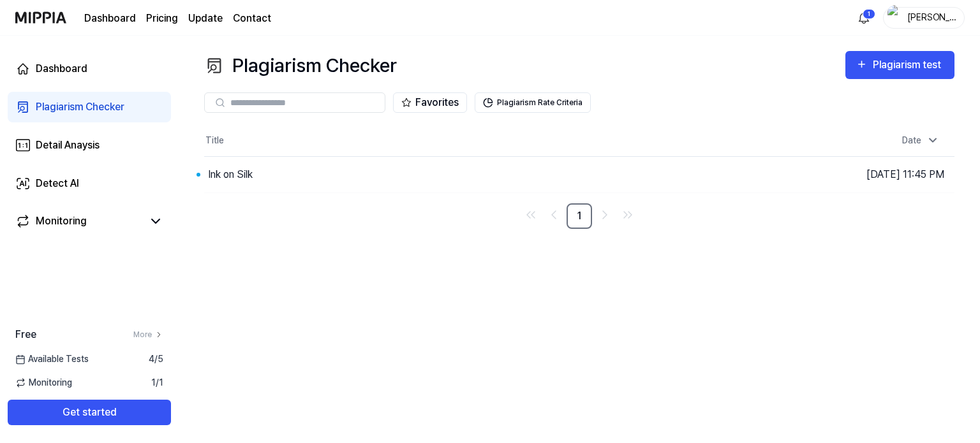 The image size is (980, 443). What do you see at coordinates (26, 335) in the screenshot?
I see `span: Free` at bounding box center [26, 335].